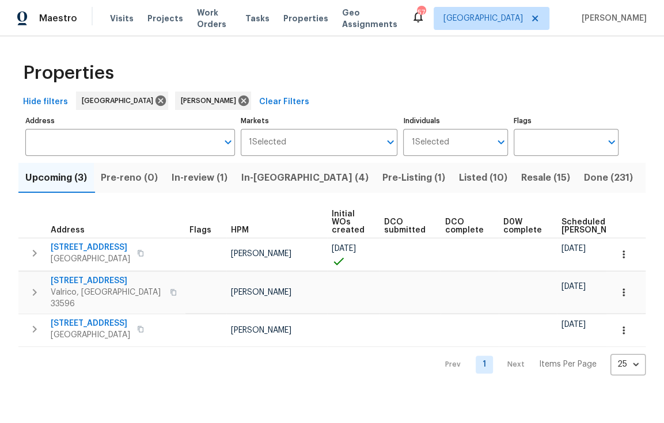 This screenshot has height=423, width=664. I want to click on span: Visits, so click(122, 18).